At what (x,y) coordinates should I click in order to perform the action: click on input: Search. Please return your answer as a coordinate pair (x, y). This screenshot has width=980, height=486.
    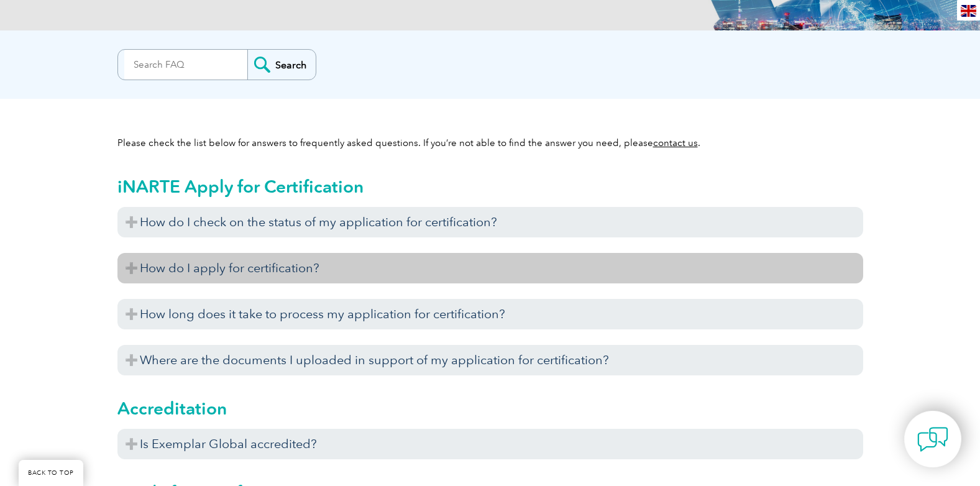
    Looking at the image, I should click on (282, 64).